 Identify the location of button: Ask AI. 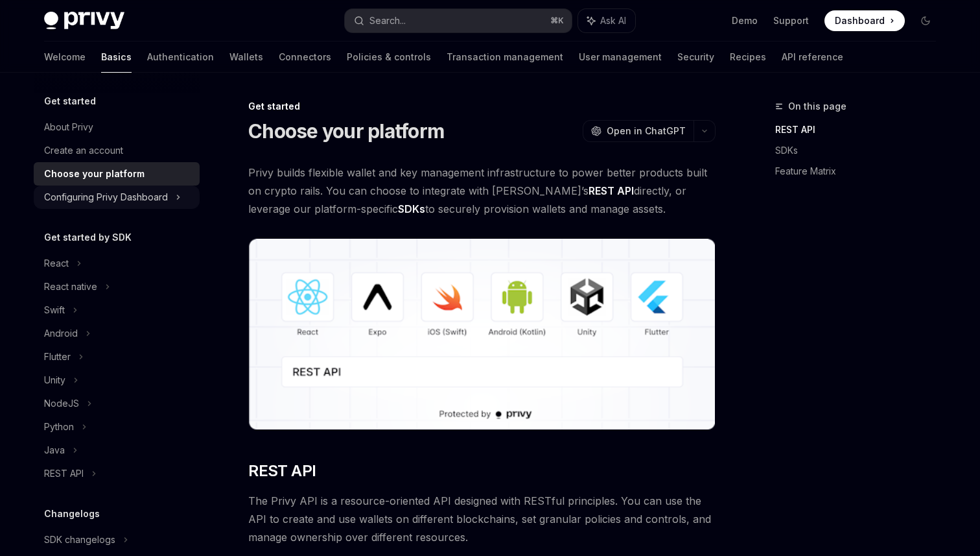
(607, 21).